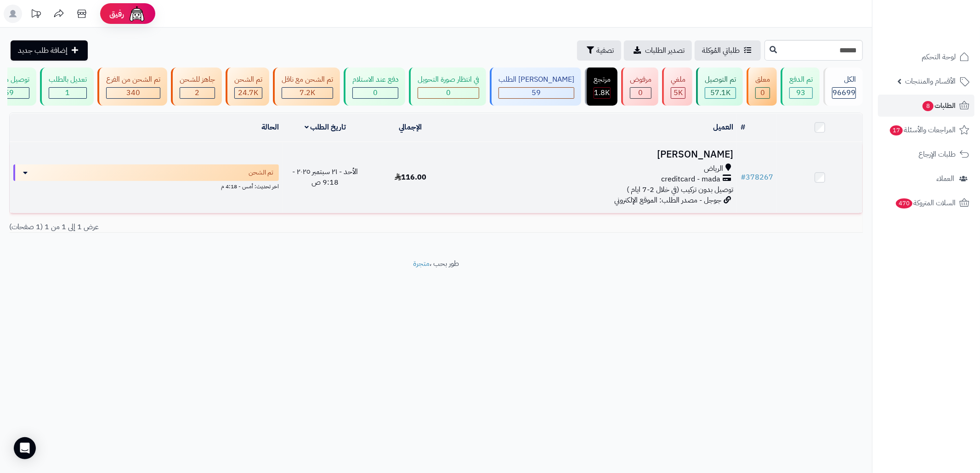 Image resolution: width=980 pixels, height=473 pixels. What do you see at coordinates (720, 93) in the screenshot?
I see `div: 57061` at bounding box center [720, 93].